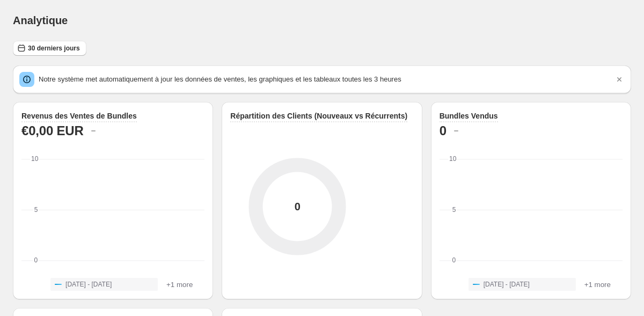  Describe the element at coordinates (318, 116) in the screenshot. I see `h3: Répartition des Clients (Nouveaux vs Récurrents)` at that location.